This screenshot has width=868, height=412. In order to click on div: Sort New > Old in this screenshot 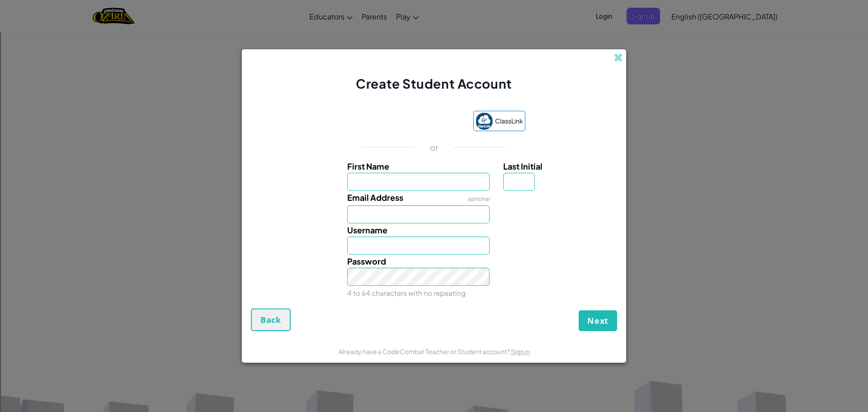, I will do `click(434, 16)`.